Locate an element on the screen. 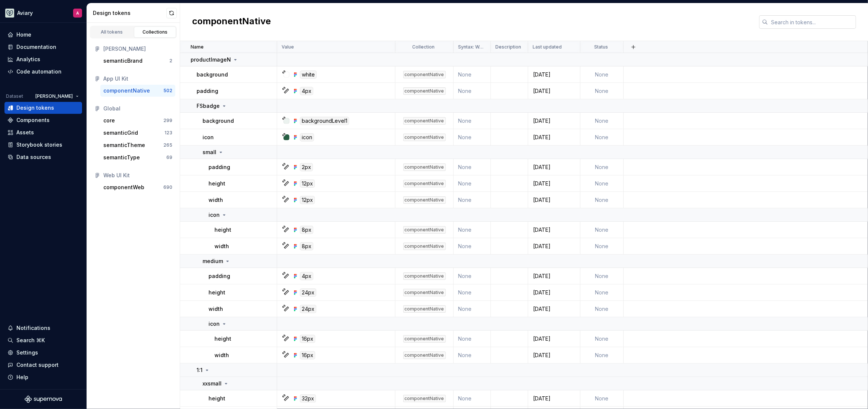 Image resolution: width=868 pixels, height=409 pixels. div: Home is located at coordinates (24, 35).